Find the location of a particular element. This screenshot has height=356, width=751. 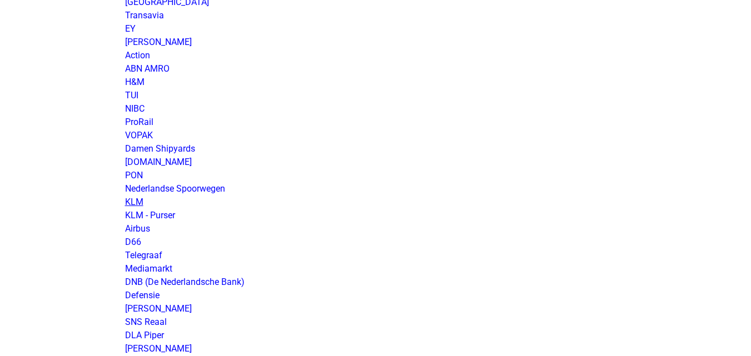

a: Airbus is located at coordinates (137, 229).